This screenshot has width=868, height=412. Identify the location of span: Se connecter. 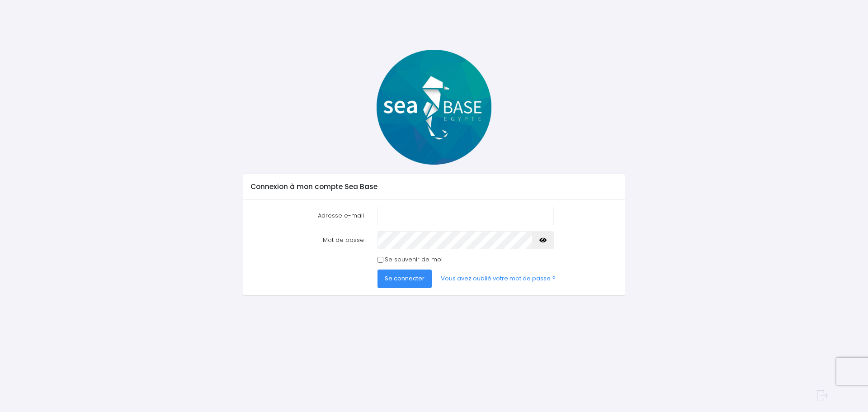
(404, 278).